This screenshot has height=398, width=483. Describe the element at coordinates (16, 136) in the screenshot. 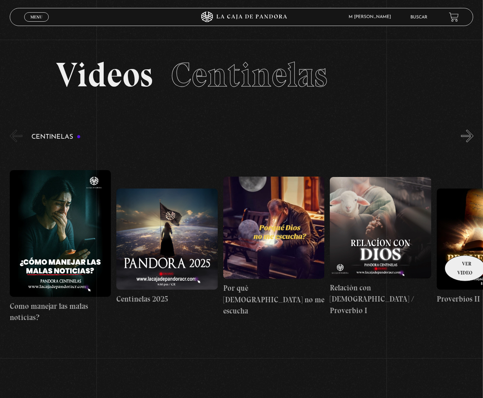

I see `button: Previous` at that location.